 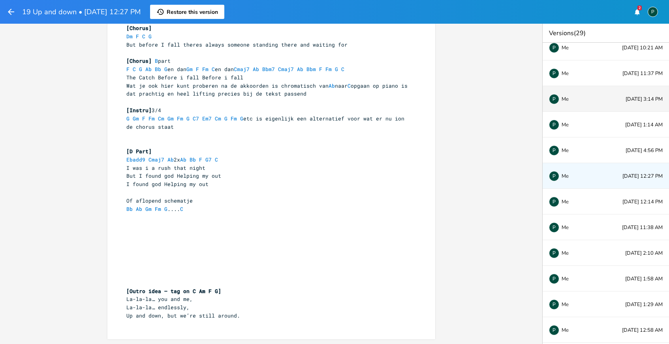 What do you see at coordinates (139, 151) in the screenshot?
I see `span: [D Part]` at bounding box center [139, 151].